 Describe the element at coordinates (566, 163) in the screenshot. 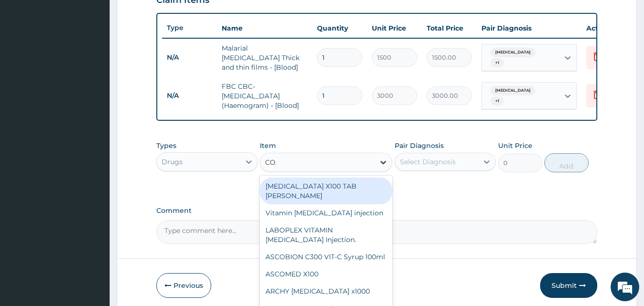

I see `button: Add` at that location.